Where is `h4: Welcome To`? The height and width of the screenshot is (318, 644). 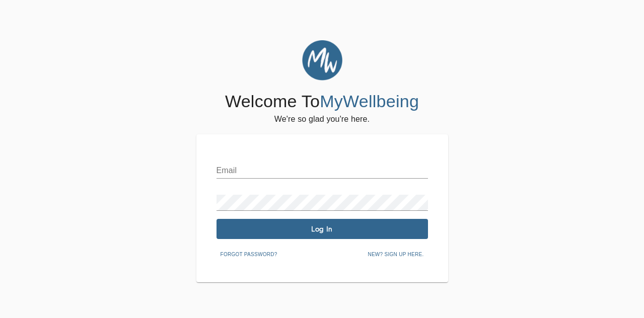 h4: Welcome To is located at coordinates (322, 102).